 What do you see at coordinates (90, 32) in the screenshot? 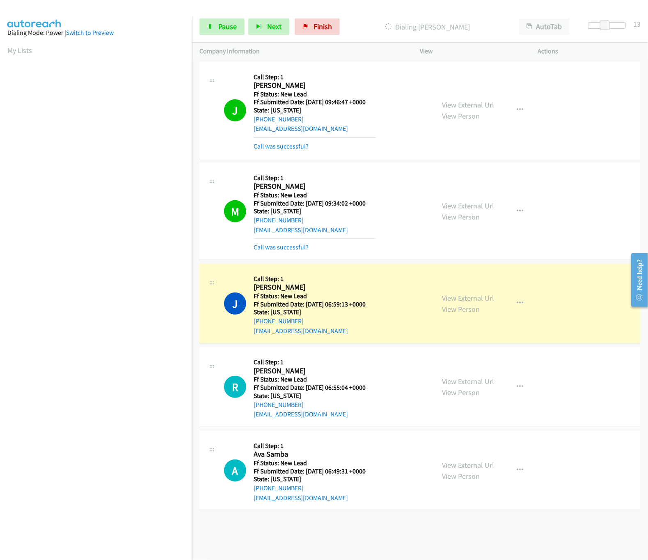
I see `a: Switch to Preview` at bounding box center [90, 32].